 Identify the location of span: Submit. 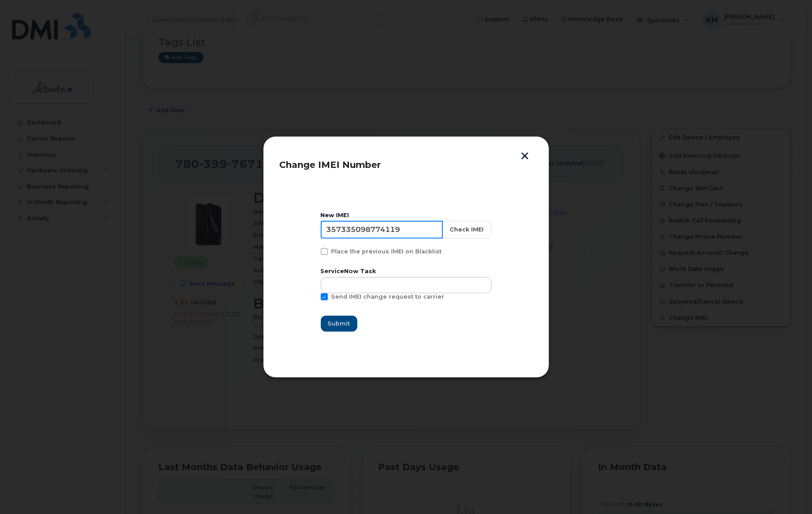
(339, 323).